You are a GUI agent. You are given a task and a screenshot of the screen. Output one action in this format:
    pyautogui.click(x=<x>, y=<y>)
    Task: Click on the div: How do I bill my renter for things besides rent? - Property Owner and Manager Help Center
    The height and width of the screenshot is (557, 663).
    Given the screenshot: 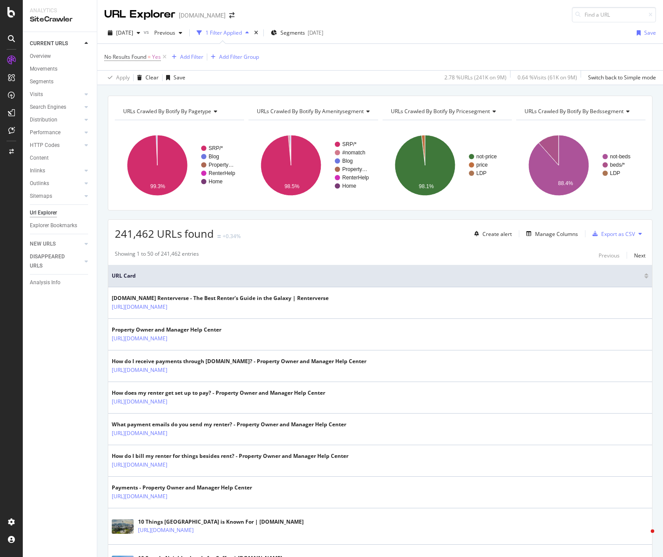 What is the action you would take?
    pyautogui.click(x=230, y=456)
    